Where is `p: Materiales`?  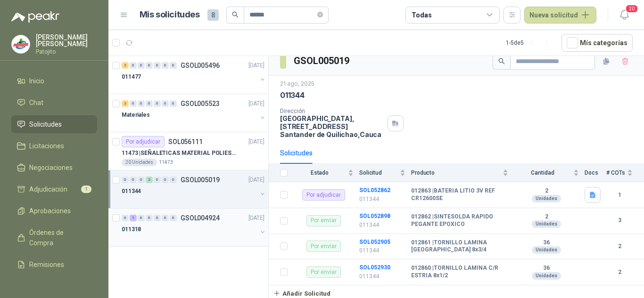 p: Materiales is located at coordinates (136, 115).